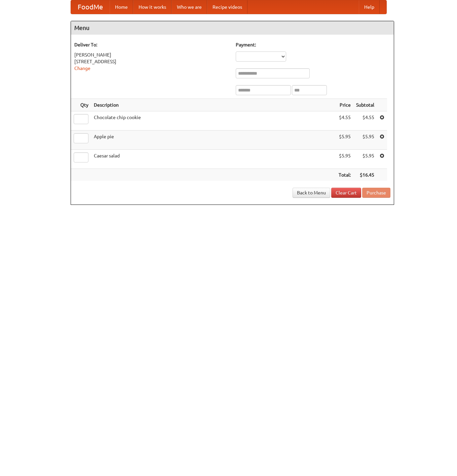  Describe the element at coordinates (369, 7) in the screenshot. I see `a: Help` at that location.